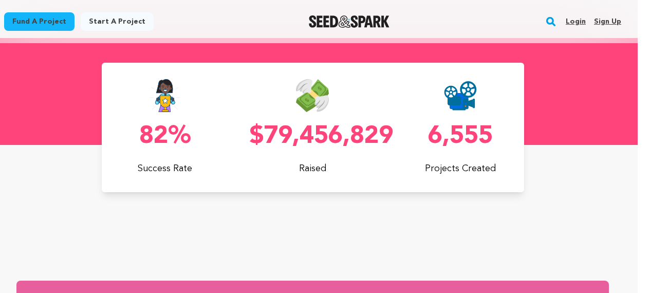  I want to click on a: Start a project, so click(117, 22).